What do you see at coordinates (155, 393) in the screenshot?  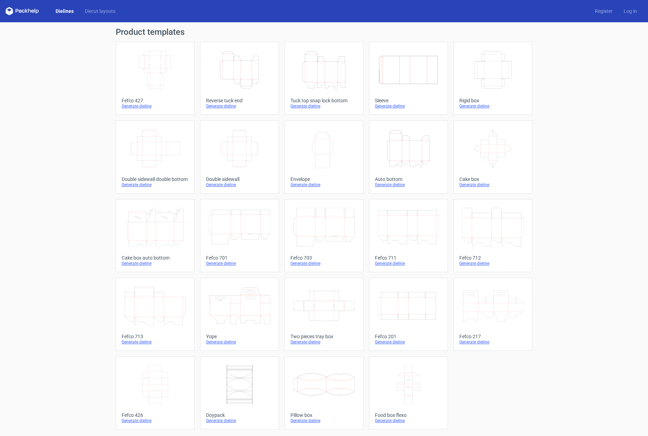 I see `a: Fefco 426Generate dieline` at bounding box center [155, 393].